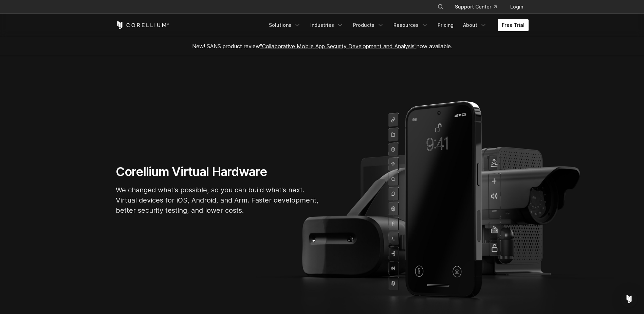 The height and width of the screenshot is (314, 644). What do you see at coordinates (142, 25) in the screenshot?
I see `a: Corellium Home` at bounding box center [142, 25].